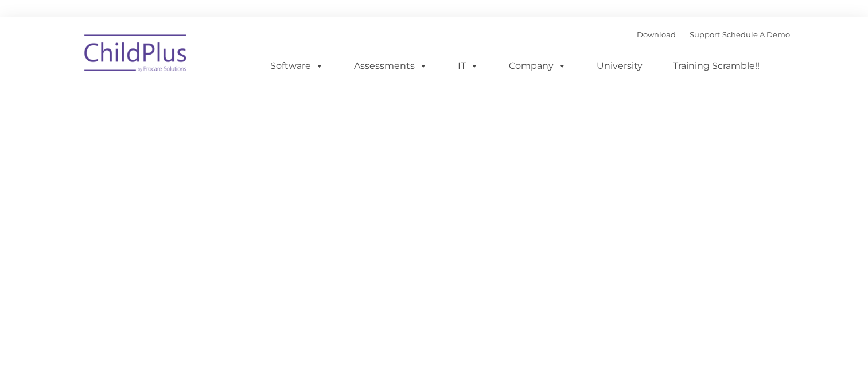 This screenshot has width=868, height=380. Describe the element at coordinates (537, 66) in the screenshot. I see `a: Company` at that location.